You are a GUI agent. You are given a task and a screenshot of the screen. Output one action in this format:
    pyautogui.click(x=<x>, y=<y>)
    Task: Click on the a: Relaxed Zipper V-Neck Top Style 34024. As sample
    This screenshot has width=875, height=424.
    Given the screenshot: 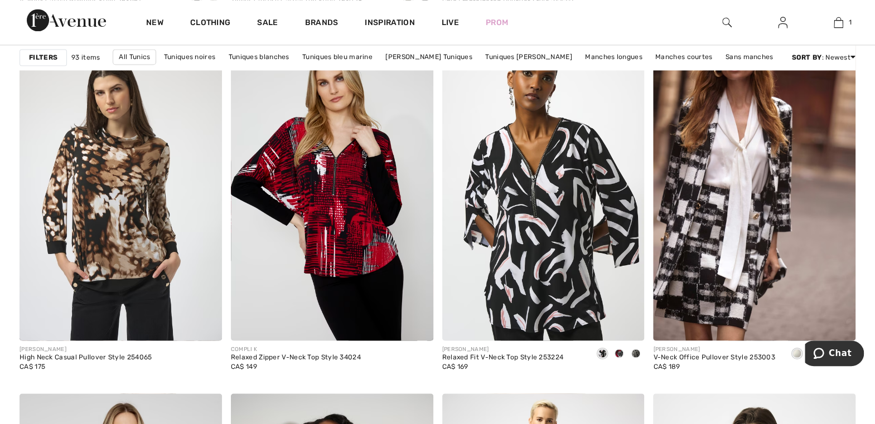 What is the action you would take?
    pyautogui.click(x=332, y=189)
    